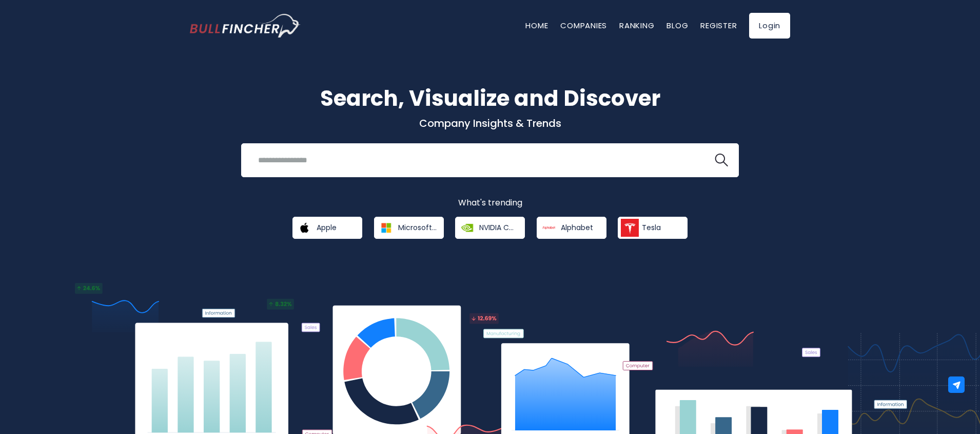  Describe the element at coordinates (417, 228) in the screenshot. I see `span: Microsoft Corporation` at that location.